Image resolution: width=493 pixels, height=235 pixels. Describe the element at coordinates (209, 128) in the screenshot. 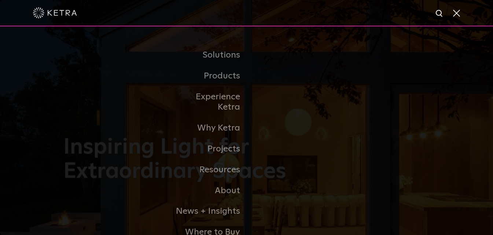

I see `a: Why Ketra` at that location.